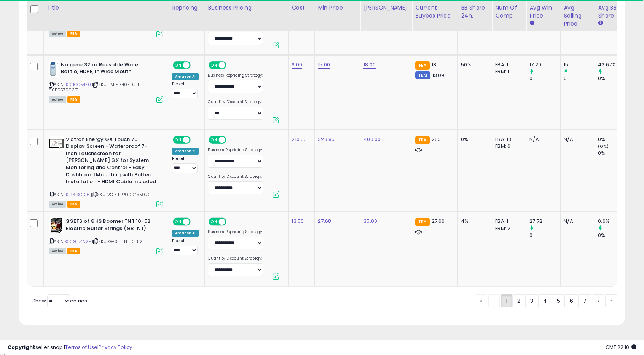 This screenshot has width=644, height=355. I want to click on a: 7, so click(585, 301).